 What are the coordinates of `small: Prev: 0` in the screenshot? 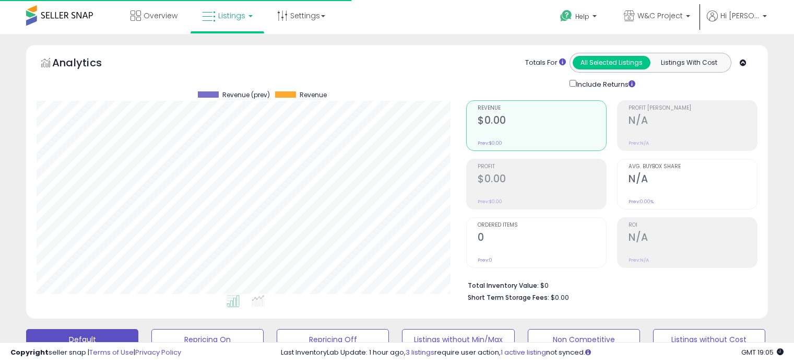 It's located at (485, 260).